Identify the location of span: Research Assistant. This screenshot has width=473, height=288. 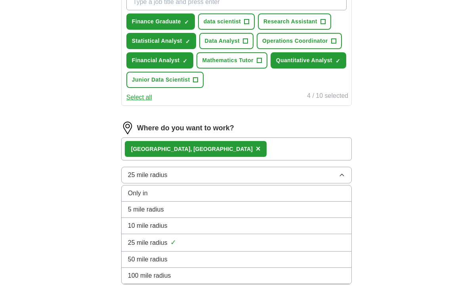
(290, 21).